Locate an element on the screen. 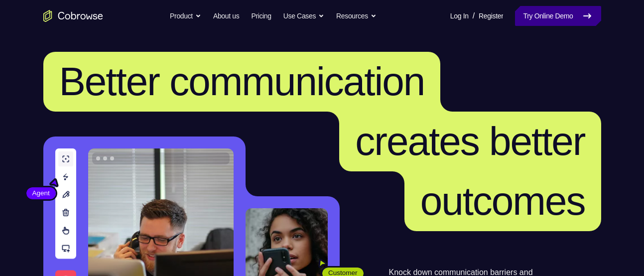  a: Pricing is located at coordinates (261, 16).